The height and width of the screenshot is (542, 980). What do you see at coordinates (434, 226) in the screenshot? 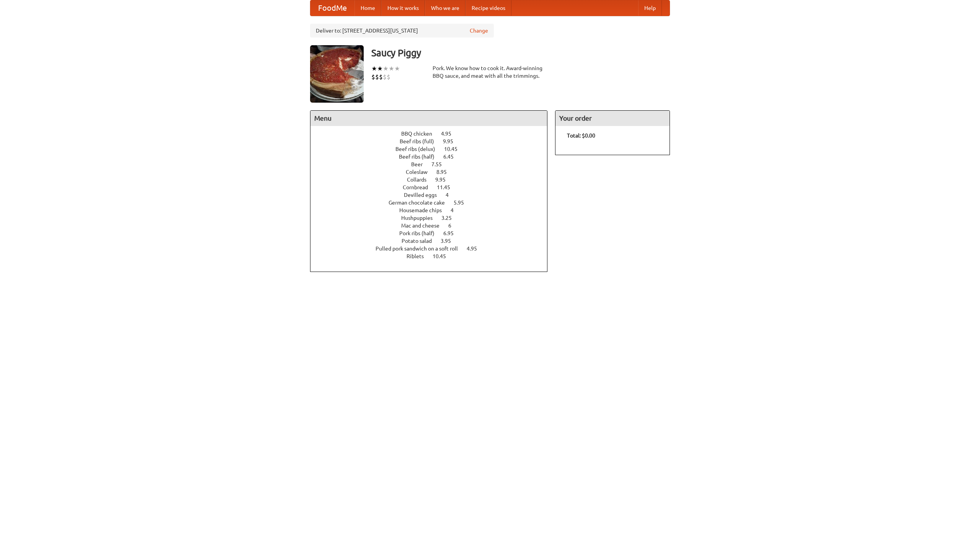
I see `a: Mac and cheese 6` at bounding box center [434, 226].